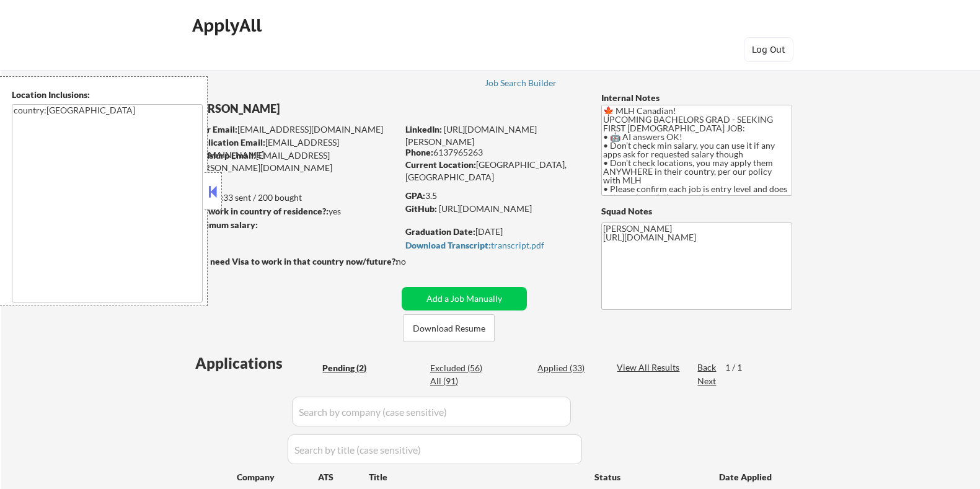 This screenshot has width=980, height=489. I want to click on div: Next, so click(707, 381).